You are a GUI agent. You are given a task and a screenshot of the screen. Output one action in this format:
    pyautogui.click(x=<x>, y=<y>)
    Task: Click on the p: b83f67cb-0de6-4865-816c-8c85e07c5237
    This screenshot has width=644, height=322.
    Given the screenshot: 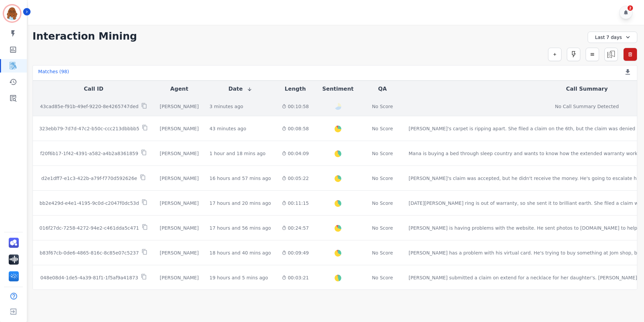 What is the action you would take?
    pyautogui.click(x=89, y=253)
    